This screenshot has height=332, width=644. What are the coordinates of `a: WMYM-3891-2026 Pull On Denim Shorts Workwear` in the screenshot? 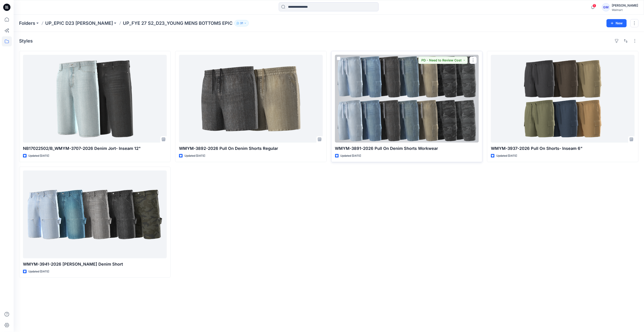 It's located at (406, 98).